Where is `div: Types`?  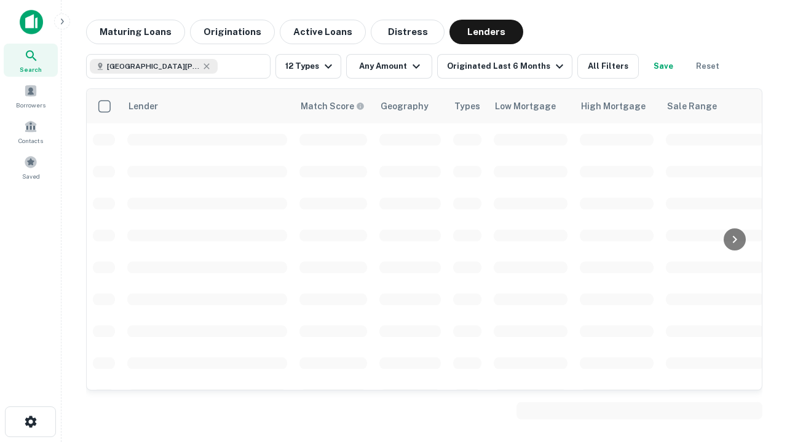
div: Types is located at coordinates (467, 106).